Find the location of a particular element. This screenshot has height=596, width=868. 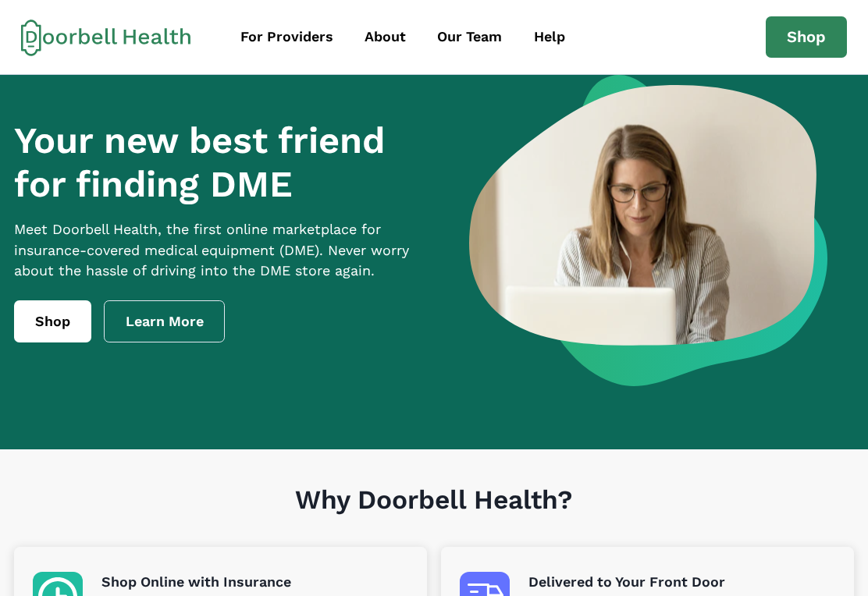

a: Learn More is located at coordinates (165, 321).